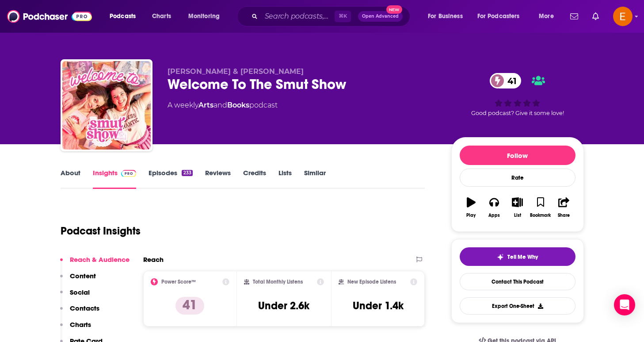  I want to click on img: Podchaser - Follow, Share and Rate Podcasts, so click(50, 17).